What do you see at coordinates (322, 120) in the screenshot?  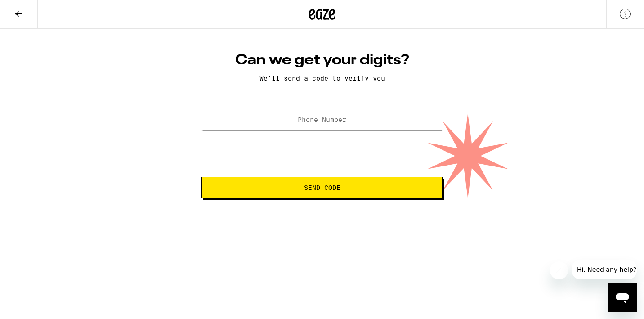 I see `input: Phone Number` at bounding box center [322, 120].